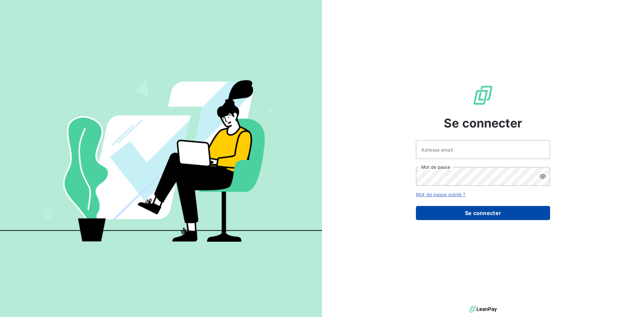 This screenshot has height=317, width=644. What do you see at coordinates (483, 213) in the screenshot?
I see `button: Se connecter` at bounding box center [483, 213].